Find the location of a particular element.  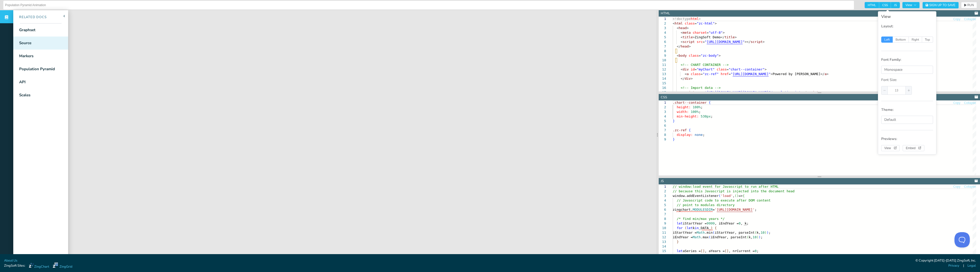

span: // Javascript code to execute after DOM content is located at coordinates (724, 200).